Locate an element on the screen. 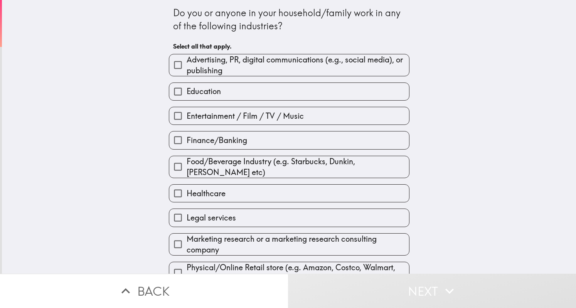 Image resolution: width=576 pixels, height=308 pixels. span: Advertising, PR, digital communications (e.g., social media), or publishing is located at coordinates (298, 65).